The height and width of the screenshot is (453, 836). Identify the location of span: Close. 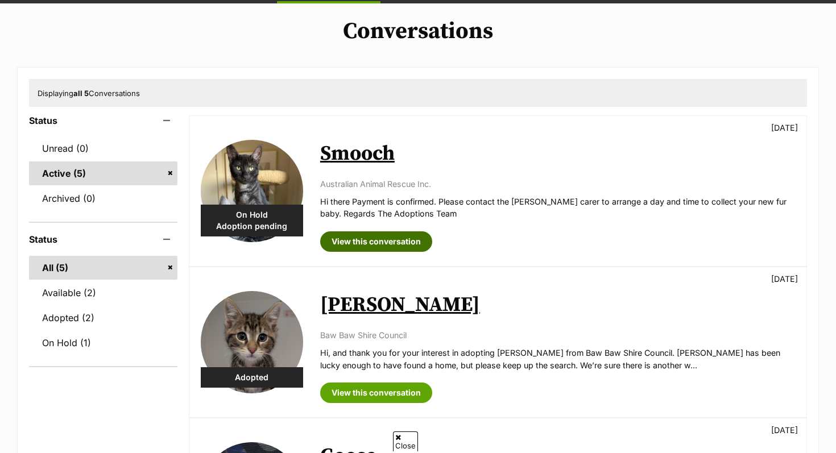
(405, 441).